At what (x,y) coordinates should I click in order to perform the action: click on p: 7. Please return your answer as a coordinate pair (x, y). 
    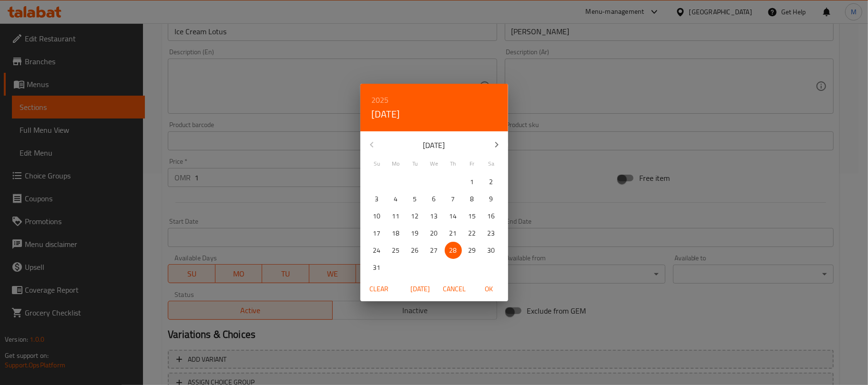
    Looking at the image, I should click on (453, 199).